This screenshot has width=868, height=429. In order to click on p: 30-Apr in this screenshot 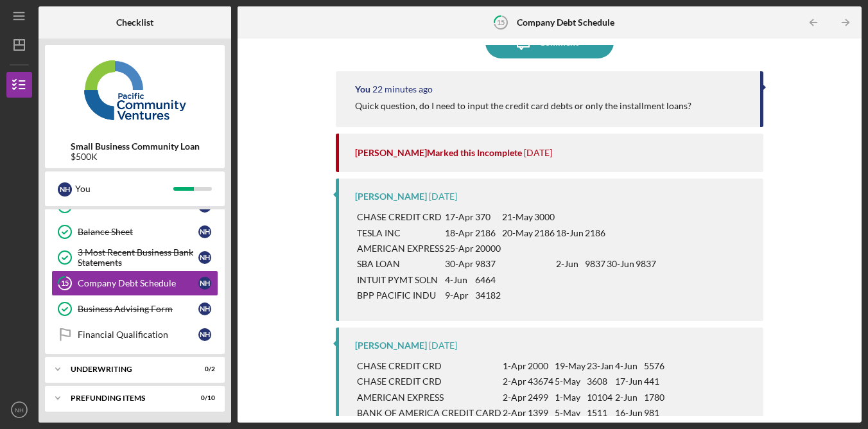, I will do `click(459, 264)`.